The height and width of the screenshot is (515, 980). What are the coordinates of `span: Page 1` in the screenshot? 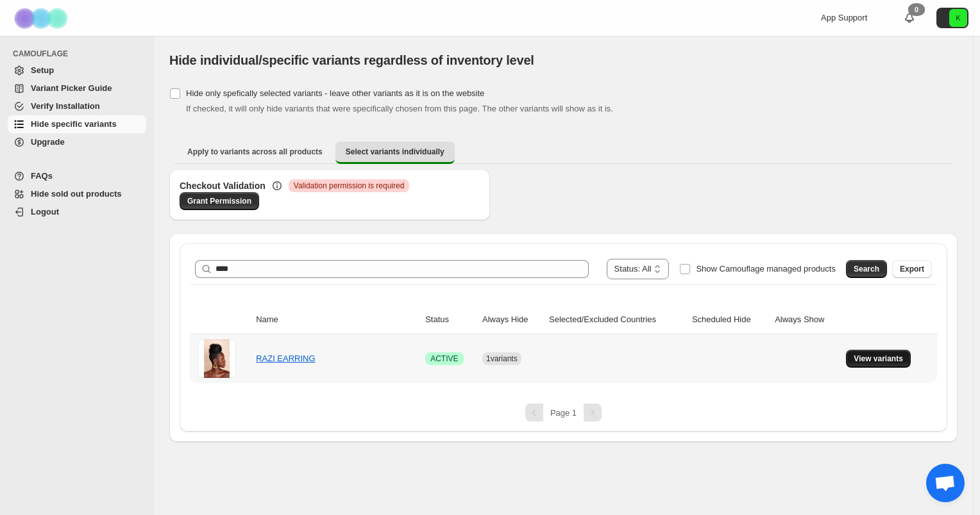 It's located at (563, 413).